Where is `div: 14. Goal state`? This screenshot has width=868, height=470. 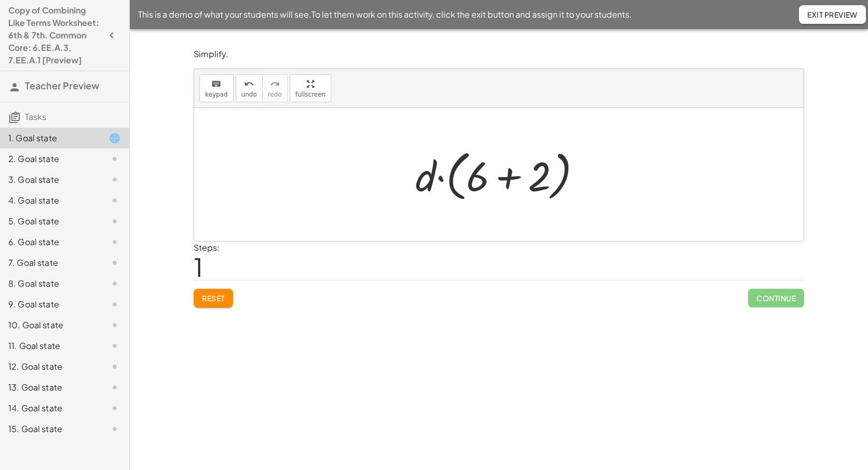 div: 14. Goal state is located at coordinates (50, 408).